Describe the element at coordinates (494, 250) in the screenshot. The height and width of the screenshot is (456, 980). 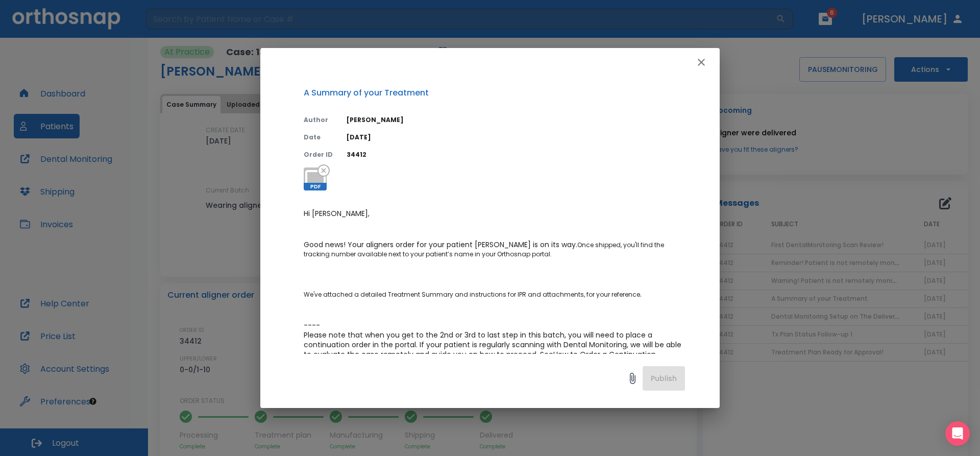
I see `p: Once shipped, you'll find the tracking number available next to your patient’s name in your Ortho...` at that location.